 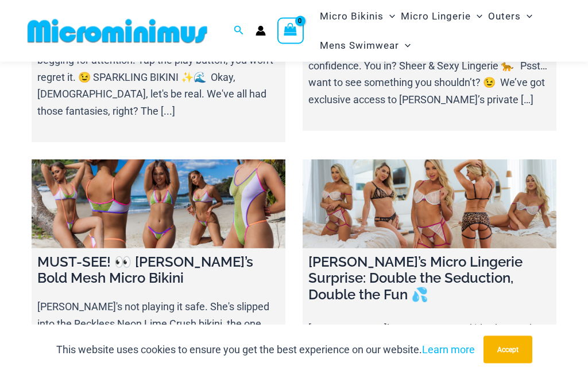 What do you see at coordinates (504, 16) in the screenshot?
I see `span: Outers` at bounding box center [504, 16].